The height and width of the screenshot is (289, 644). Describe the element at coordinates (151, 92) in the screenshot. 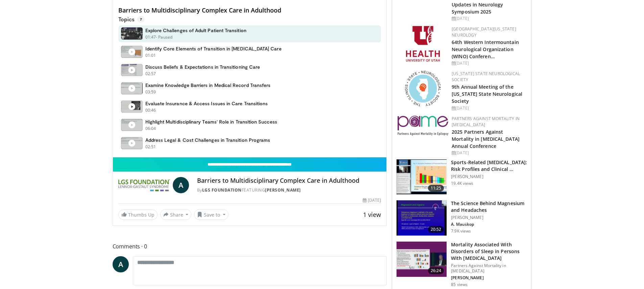

I see `p: 03:59` at that location.